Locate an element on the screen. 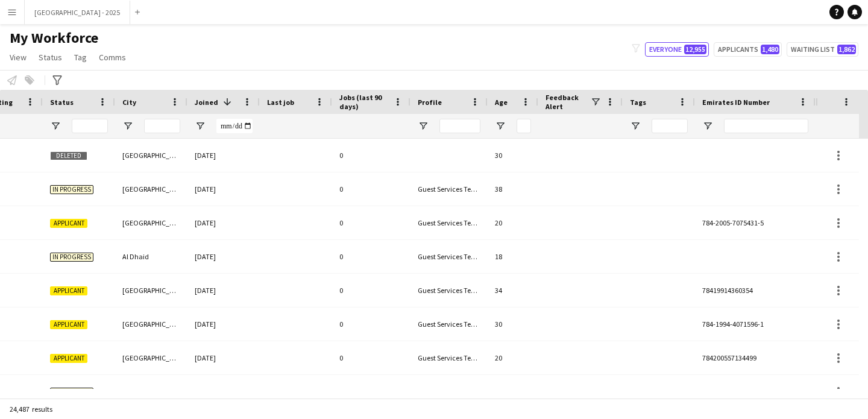  input: Profile Filter Input is located at coordinates (460, 126).